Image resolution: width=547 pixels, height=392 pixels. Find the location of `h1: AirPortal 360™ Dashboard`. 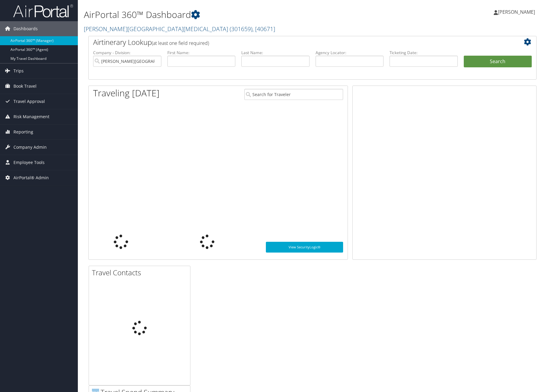

h1: AirPortal 360™ Dashboard is located at coordinates (236, 15).